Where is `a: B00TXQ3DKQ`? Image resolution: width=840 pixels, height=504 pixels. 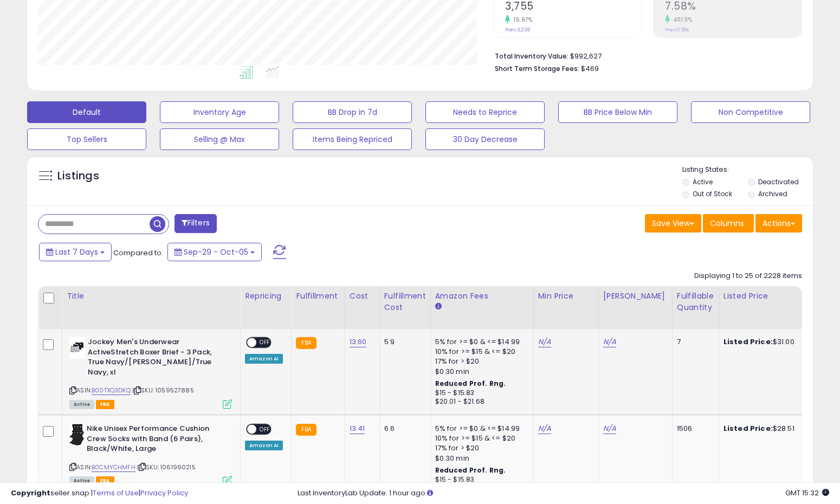
a: B00TXQ3DKQ is located at coordinates (111, 390).